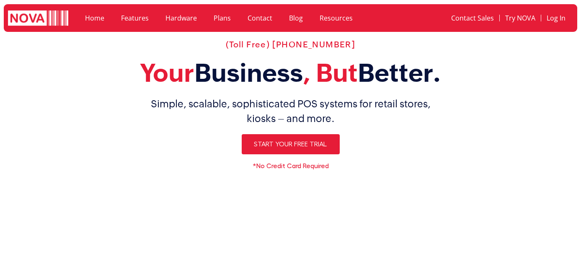  Describe the element at coordinates (135, 18) in the screenshot. I see `a: Features` at that location.